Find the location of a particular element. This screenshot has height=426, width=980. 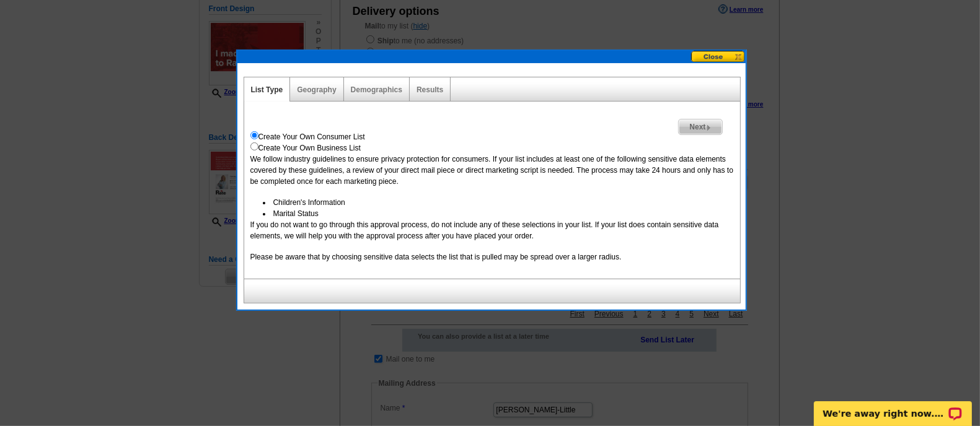

a: Demographics is located at coordinates (377, 90).